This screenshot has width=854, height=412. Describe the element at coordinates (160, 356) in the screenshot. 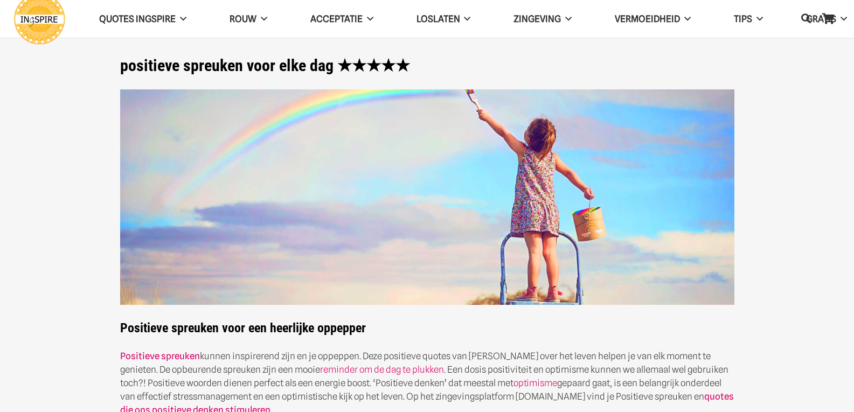

I see `strong: Positieve spreuken` at that location.